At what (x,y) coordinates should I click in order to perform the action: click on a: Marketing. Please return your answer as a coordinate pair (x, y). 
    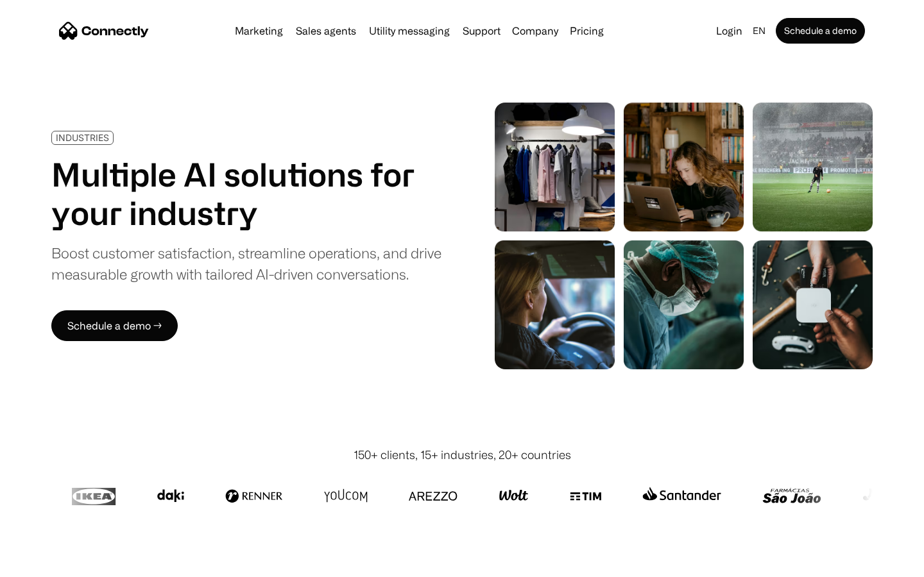
    Looking at the image, I should click on (259, 31).